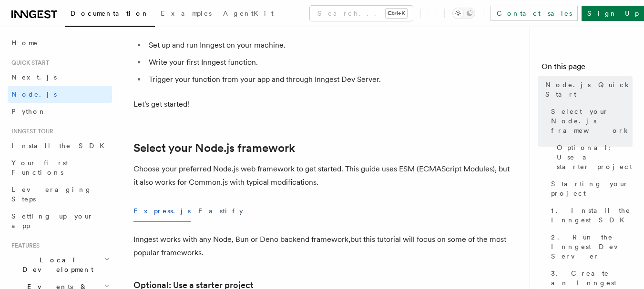 This screenshot has height=289, width=644. Describe the element at coordinates (592, 247) in the screenshot. I see `span: 2. Run the Inngest Dev Server` at that location.